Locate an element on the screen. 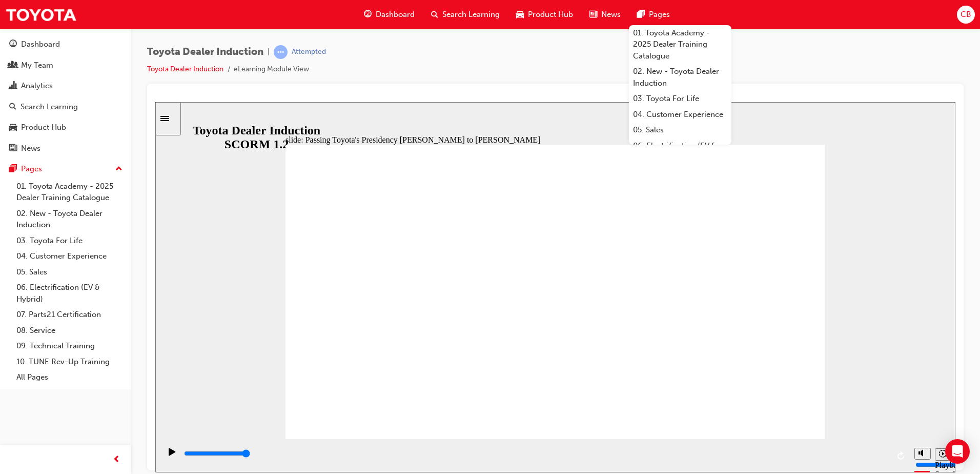 The height and width of the screenshot is (474, 980). a: 08. Service is located at coordinates (69, 331).